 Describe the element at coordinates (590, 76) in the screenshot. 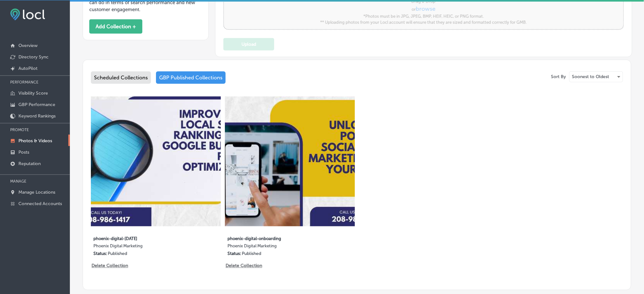

I see `p: Soonest to Oldest` at that location.